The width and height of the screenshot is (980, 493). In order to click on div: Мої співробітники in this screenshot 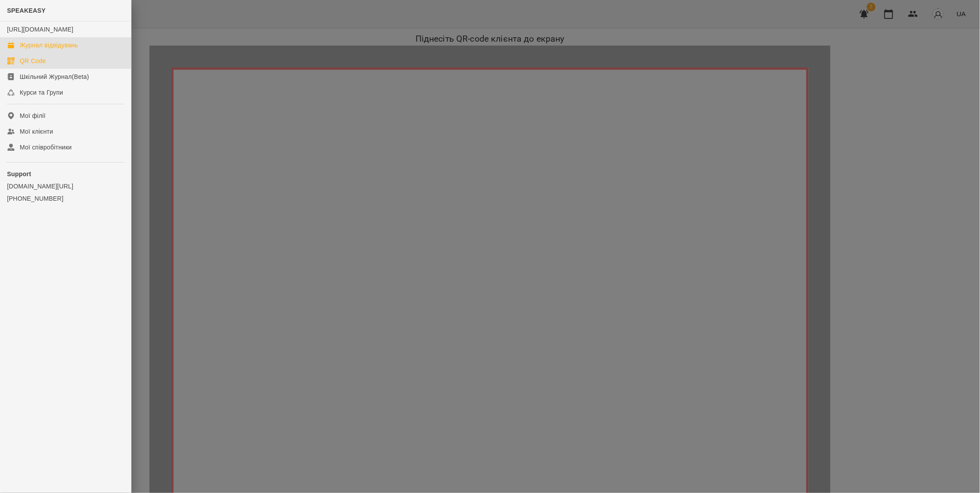, I will do `click(46, 148)`.